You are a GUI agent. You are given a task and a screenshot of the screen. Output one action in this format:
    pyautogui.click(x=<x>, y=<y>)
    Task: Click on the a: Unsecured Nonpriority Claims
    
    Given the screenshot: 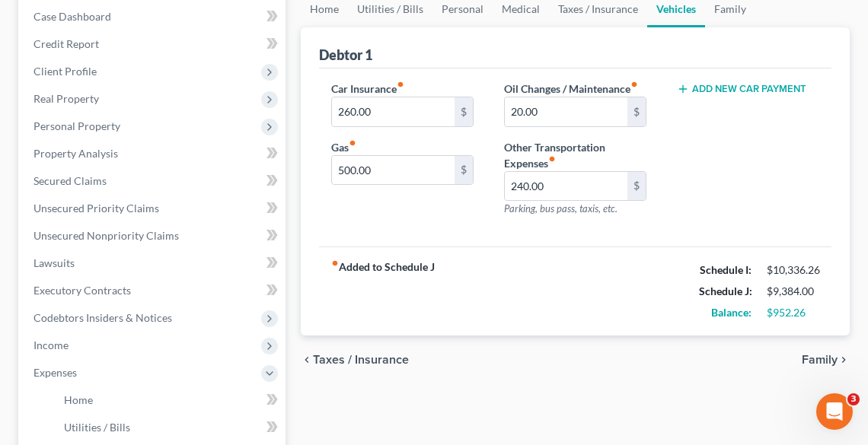 What is the action you would take?
    pyautogui.click(x=153, y=235)
    